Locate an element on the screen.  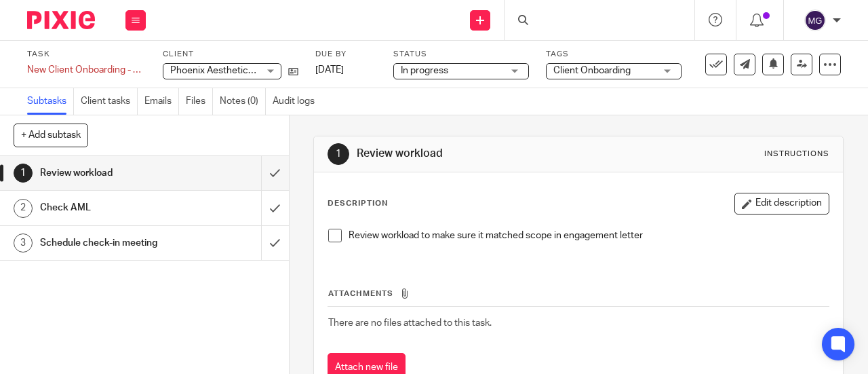
img: svg%3E is located at coordinates (815, 20).